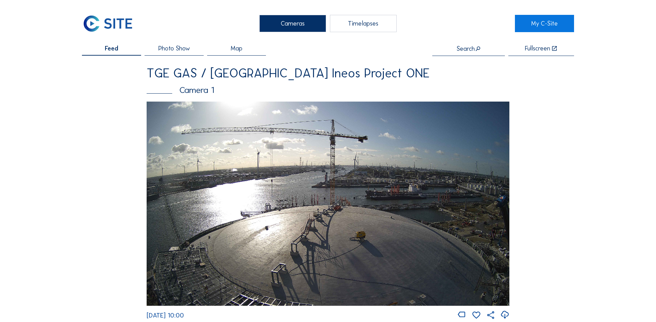  Describe the element at coordinates (111, 48) in the screenshot. I see `span: Feed` at that location.